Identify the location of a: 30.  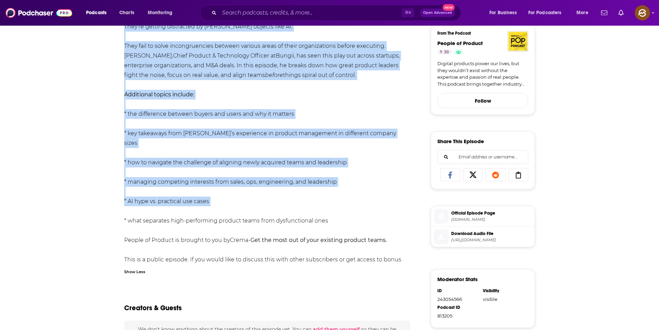
(444, 52).